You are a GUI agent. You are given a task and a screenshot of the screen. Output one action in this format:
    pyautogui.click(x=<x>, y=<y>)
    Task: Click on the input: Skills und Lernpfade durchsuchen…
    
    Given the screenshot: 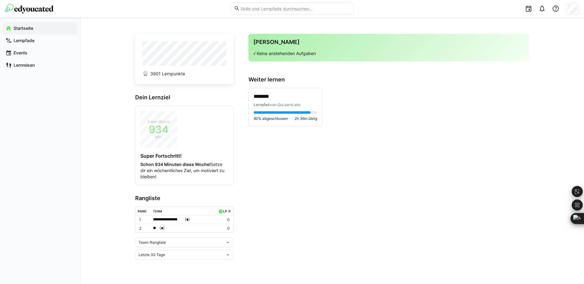 What is the action you would take?
    pyautogui.click(x=295, y=9)
    